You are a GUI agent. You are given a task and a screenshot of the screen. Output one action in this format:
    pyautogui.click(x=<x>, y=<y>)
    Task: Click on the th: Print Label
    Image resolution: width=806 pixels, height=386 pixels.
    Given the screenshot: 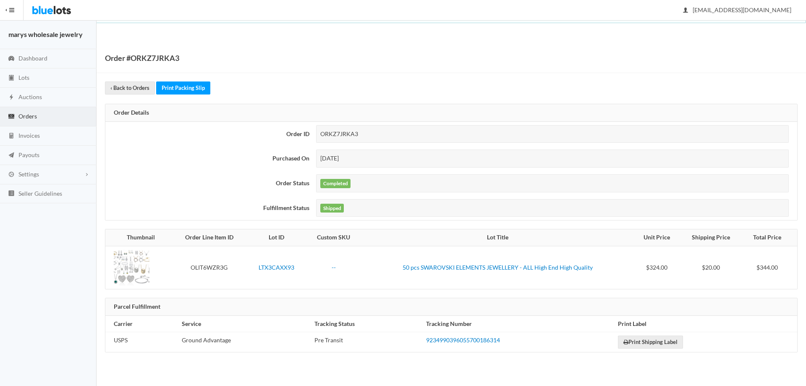 What is the action you would take?
    pyautogui.click(x=706, y=324)
    